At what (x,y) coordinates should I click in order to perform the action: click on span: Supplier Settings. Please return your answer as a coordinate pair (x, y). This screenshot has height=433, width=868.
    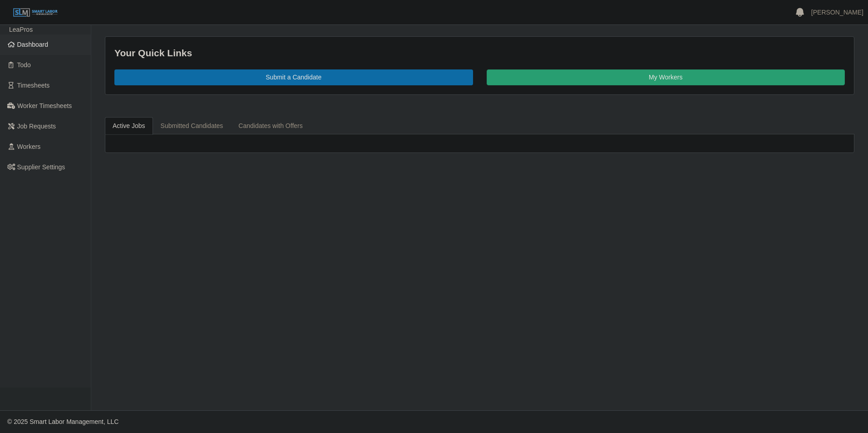
    Looking at the image, I should click on (41, 167).